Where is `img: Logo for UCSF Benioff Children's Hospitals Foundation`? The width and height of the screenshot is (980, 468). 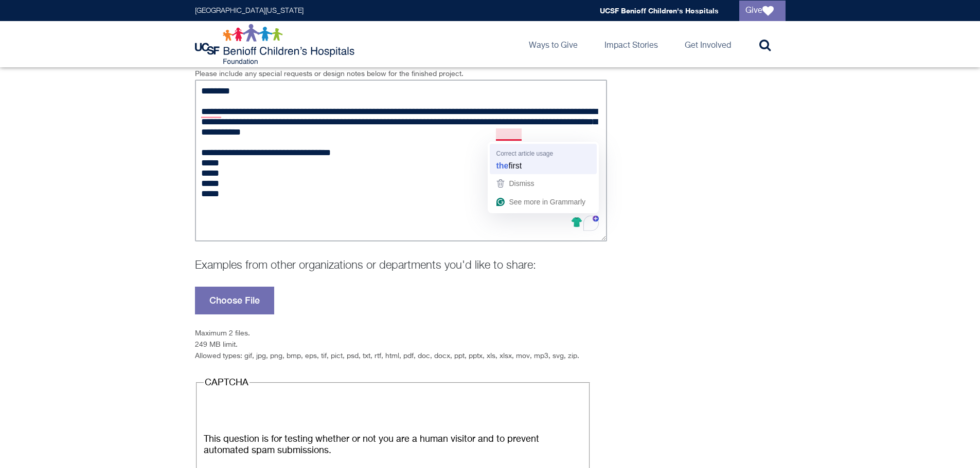 img: Logo for UCSF Benioff Children's Hospitals Foundation is located at coordinates (276, 45).